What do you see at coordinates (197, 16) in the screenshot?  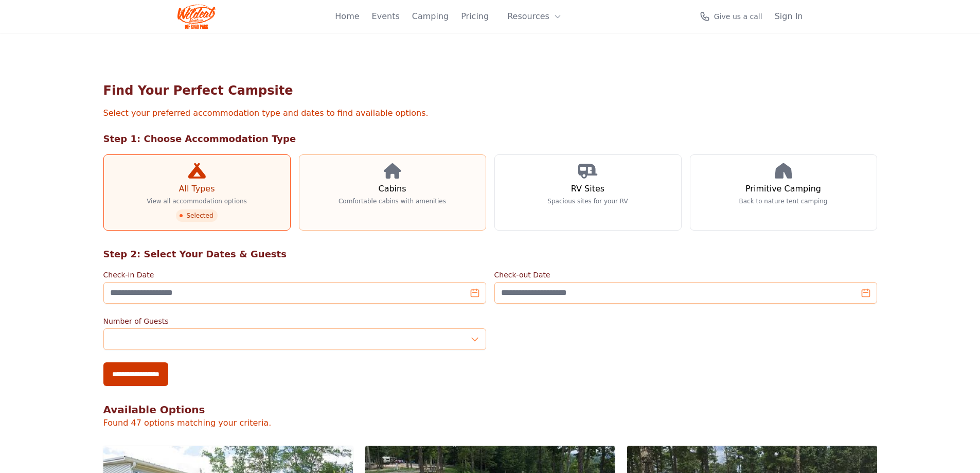 I see `img: Wildcat Logo` at bounding box center [197, 16].